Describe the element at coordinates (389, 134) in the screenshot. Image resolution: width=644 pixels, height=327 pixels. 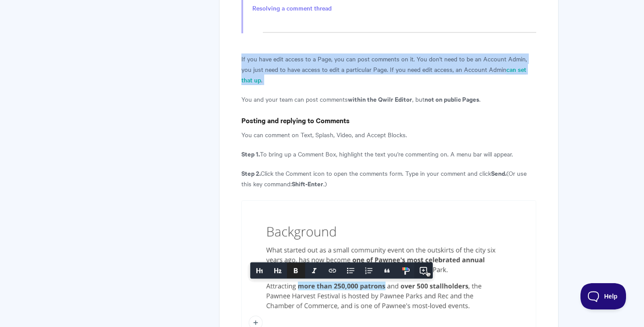
I see `p: You can comment on Text, Splash, Video, and Accept Blocks.` at that location.